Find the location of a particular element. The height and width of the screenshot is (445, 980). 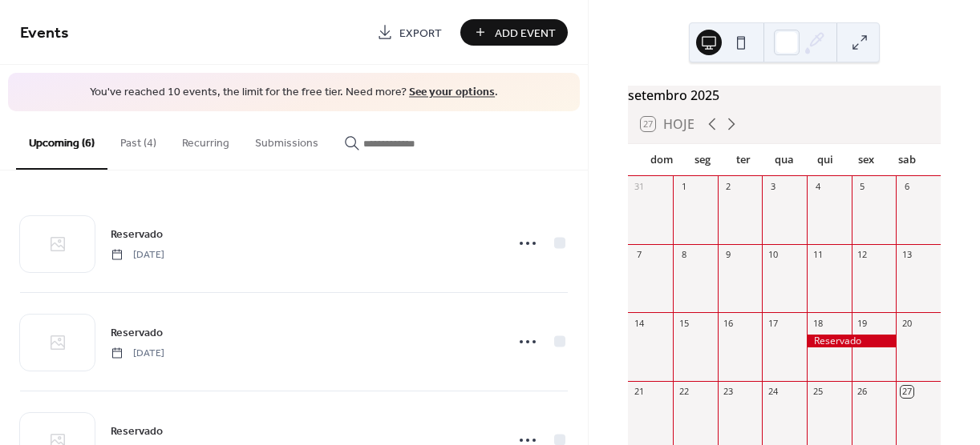

div: 8 is located at coordinates (683, 255).